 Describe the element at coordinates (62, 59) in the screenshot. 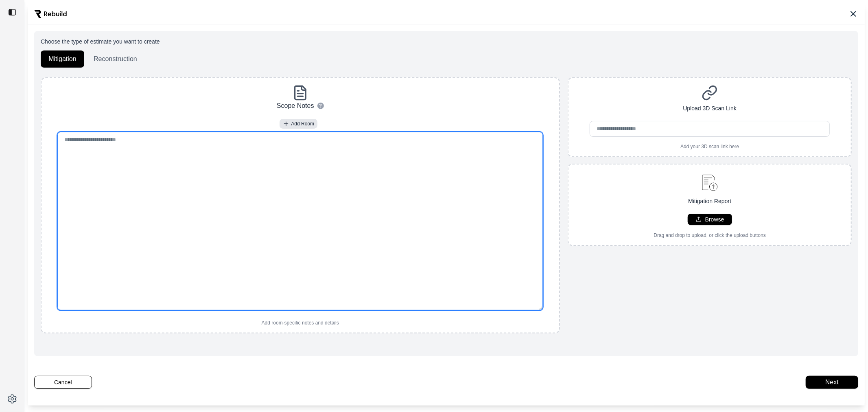

I see `button: Mitigation` at that location.